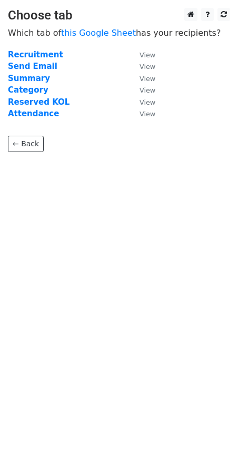  What do you see at coordinates (119, 15) in the screenshot?
I see `h3: Choose tab` at bounding box center [119, 15].